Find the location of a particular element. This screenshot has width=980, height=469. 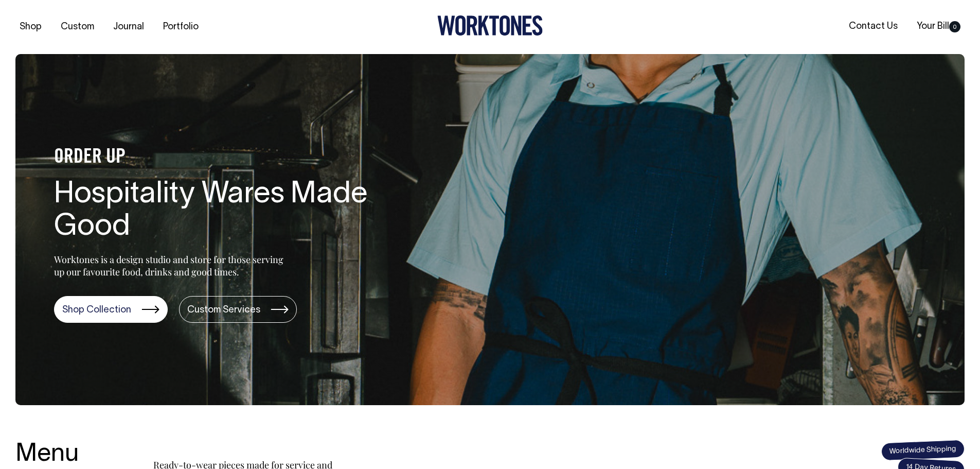

a: Portfolio is located at coordinates (181, 27).